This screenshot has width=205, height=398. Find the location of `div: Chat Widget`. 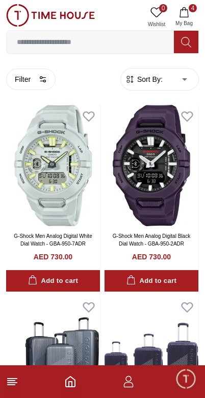

div: Chat Widget is located at coordinates (187, 379).